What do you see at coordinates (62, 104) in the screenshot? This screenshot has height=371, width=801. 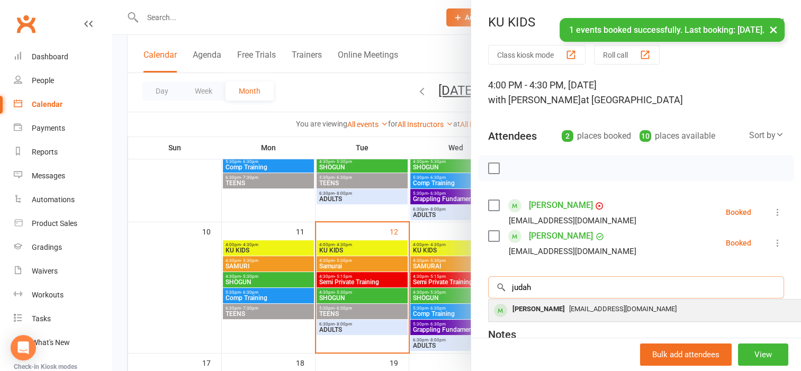 I see `a: Calendar` at bounding box center [62, 104].